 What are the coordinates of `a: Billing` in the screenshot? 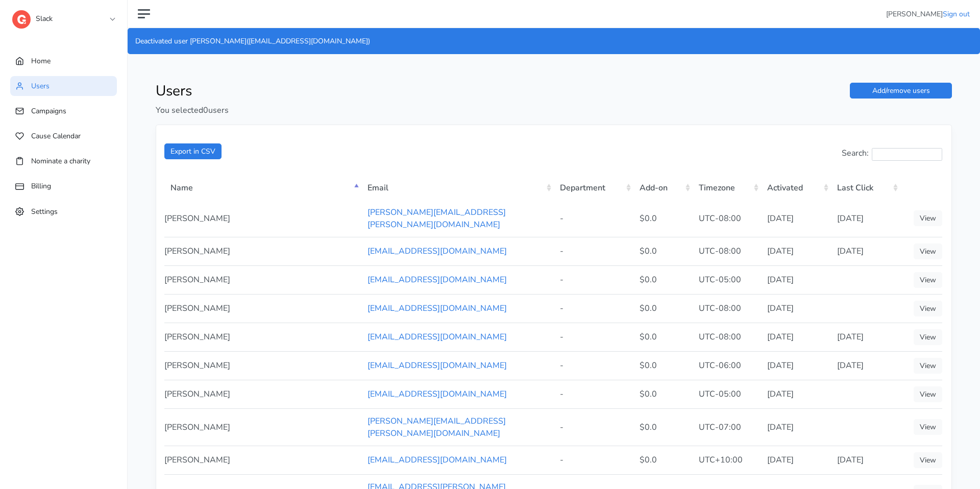 It's located at (64, 186).